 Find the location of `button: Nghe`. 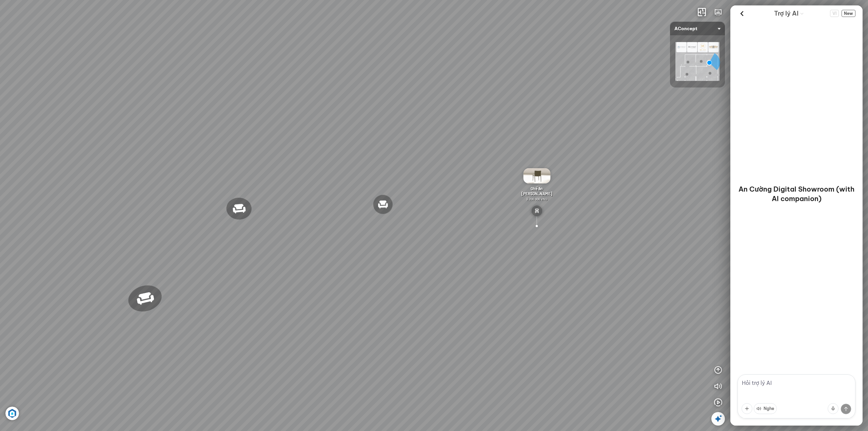

button: Nghe is located at coordinates (765, 409).